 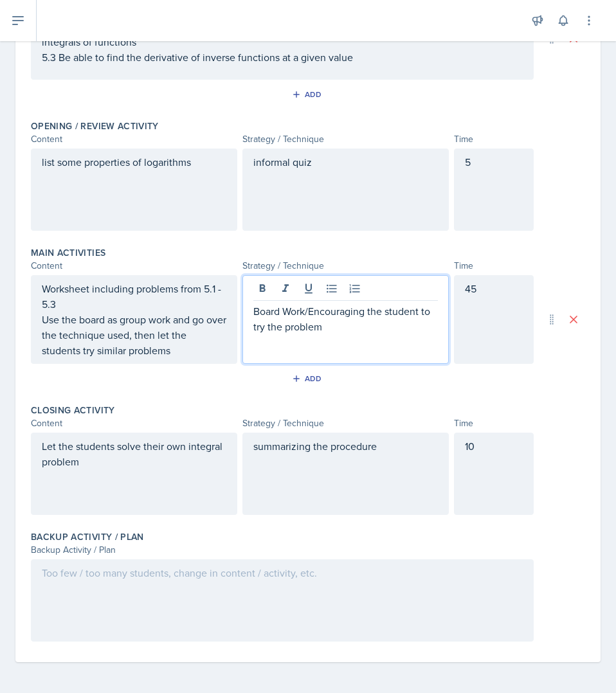 I want to click on p: Board Work/Encouraging the student to try the problem, so click(x=345, y=319).